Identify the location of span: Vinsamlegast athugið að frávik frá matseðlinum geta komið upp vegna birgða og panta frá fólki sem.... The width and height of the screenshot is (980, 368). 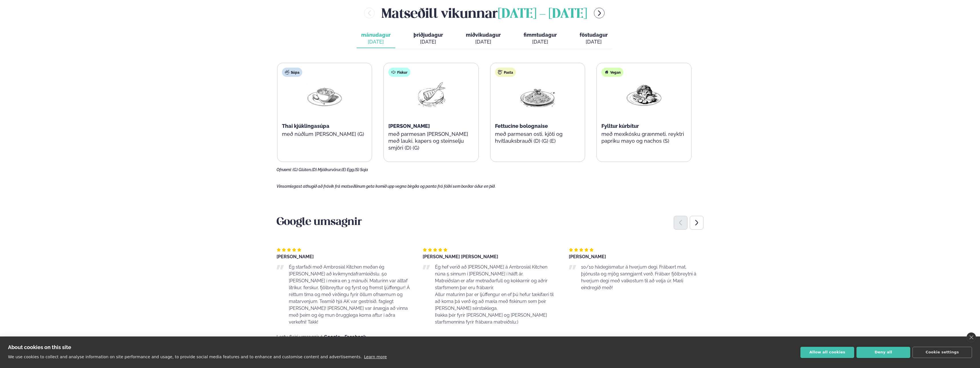
(386, 186).